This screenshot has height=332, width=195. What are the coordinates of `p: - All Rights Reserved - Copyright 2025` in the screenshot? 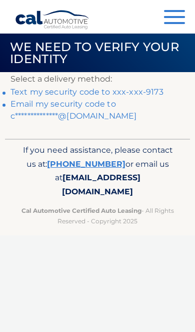 It's located at (98, 216).